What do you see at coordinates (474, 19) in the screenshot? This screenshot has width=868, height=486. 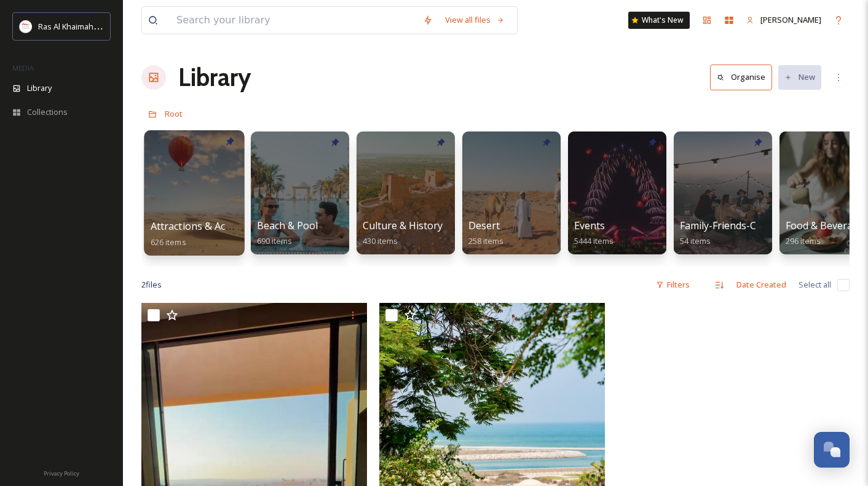 I see `a: View all files` at bounding box center [474, 19].